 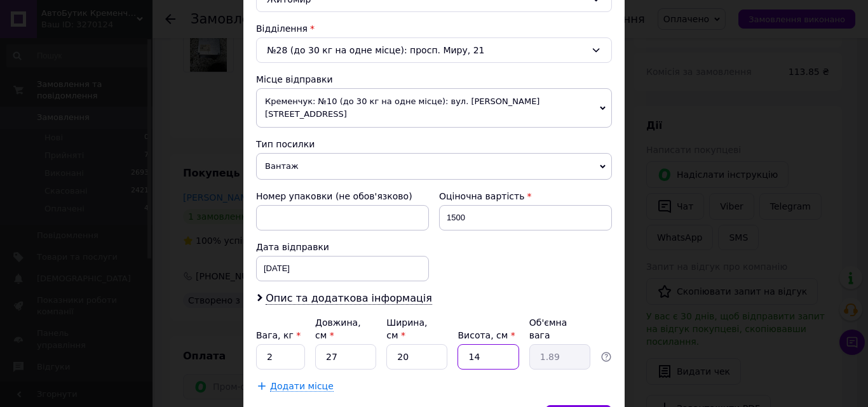 What do you see at coordinates (407, 328) in the screenshot?
I see `label: Ширина, см` at bounding box center [407, 328].